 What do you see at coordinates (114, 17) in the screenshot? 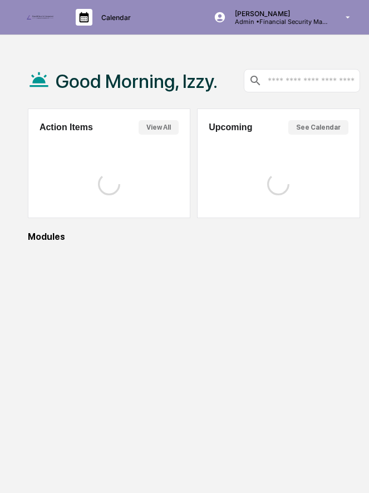
I see `p: Calendar` at bounding box center [114, 17].